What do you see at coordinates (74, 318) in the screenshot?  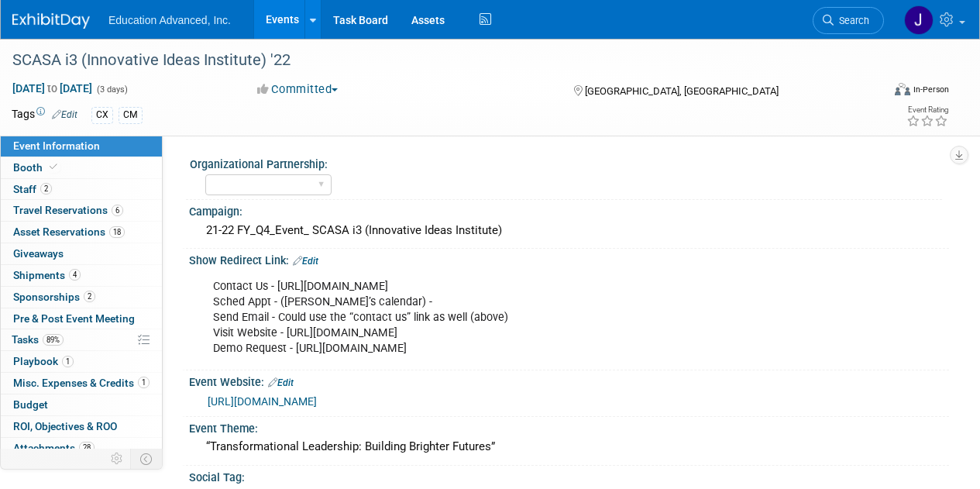 I see `span: Pre & Post Event Meeting` at bounding box center [74, 318].